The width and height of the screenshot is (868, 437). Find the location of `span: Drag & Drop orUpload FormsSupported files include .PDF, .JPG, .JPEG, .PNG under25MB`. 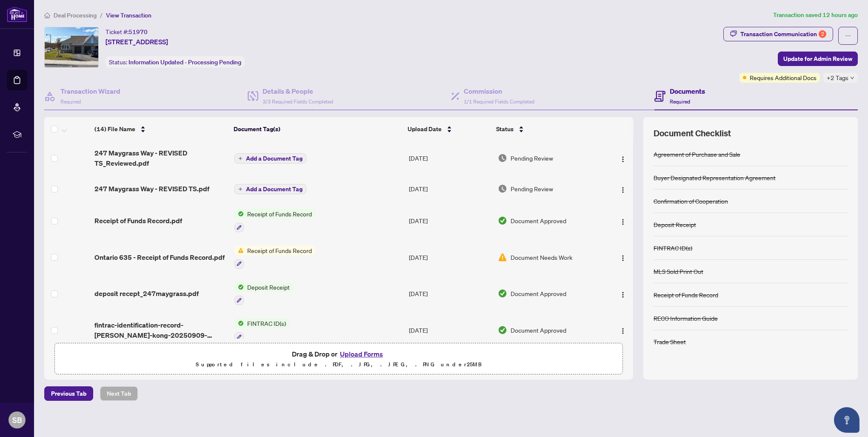

span: Drag & Drop orUpload FormsSupported files include .PDF, .JPG, .JPEG, .PNG under25MB is located at coordinates (339, 359).